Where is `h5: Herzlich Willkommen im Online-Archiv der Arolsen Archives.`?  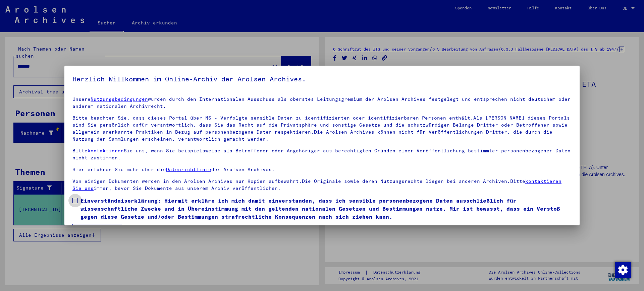
h5: Herzlich Willkommen im Online-Archiv der Arolsen Archives. is located at coordinates (322, 79).